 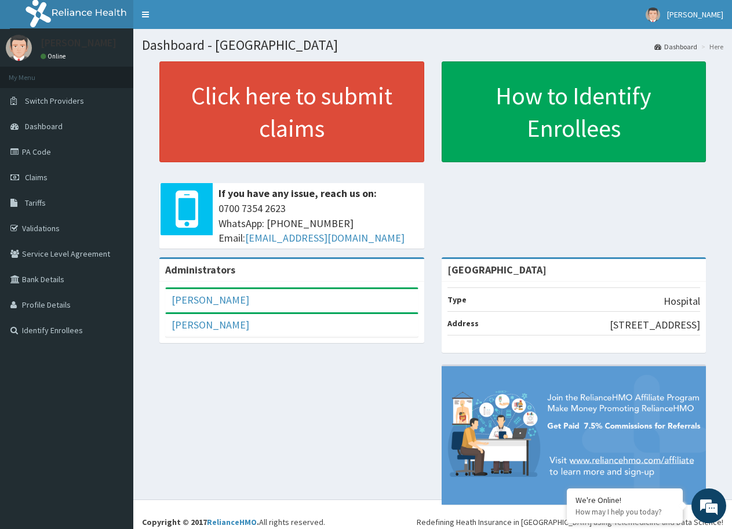 What do you see at coordinates (36, 177) in the screenshot?
I see `span: Claims` at bounding box center [36, 177].